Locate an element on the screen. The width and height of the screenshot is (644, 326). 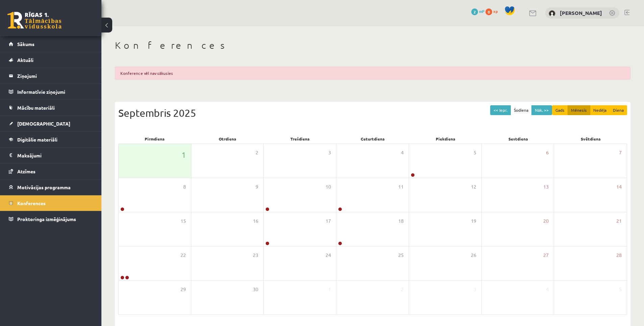
span: Aktuāli is located at coordinates (25, 60).